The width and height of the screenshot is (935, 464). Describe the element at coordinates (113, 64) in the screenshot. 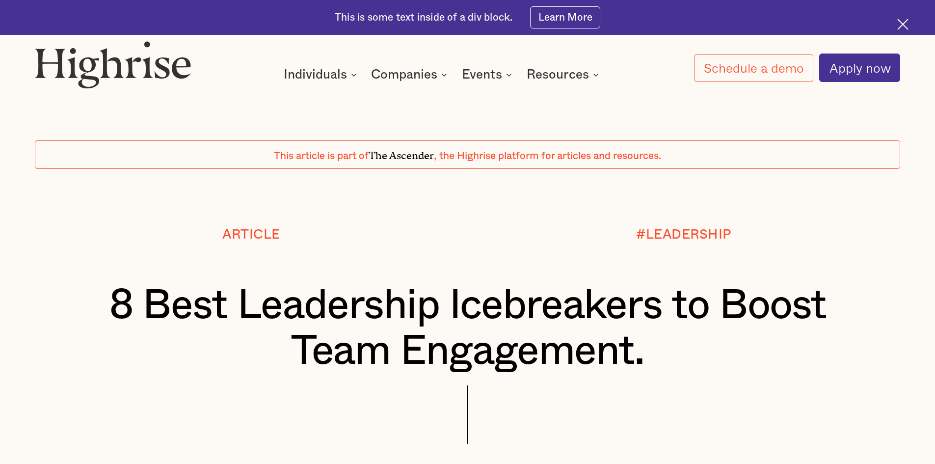

I see `img: Highrise logo` at that location.